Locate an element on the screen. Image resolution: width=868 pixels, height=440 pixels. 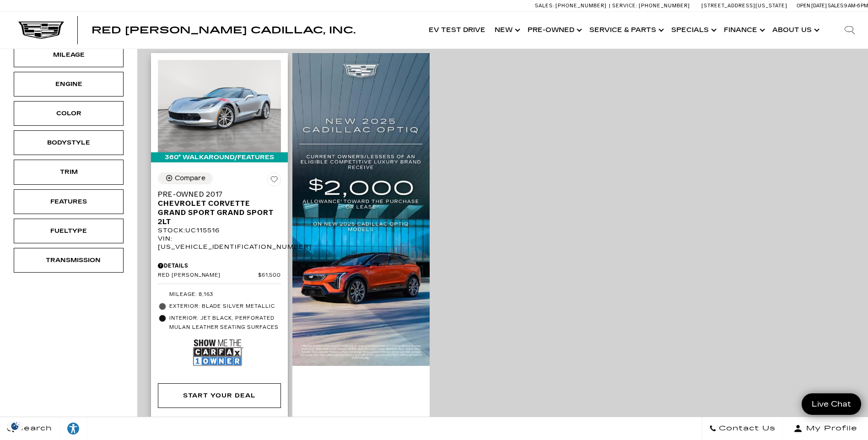
div: Transmission is located at coordinates (69, 260).